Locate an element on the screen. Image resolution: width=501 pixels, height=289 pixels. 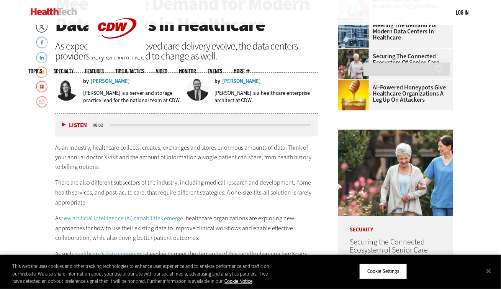
div: This website uses cookies and other tracking technologies to enhance user experience and to analy... is located at coordinates (144, 273).